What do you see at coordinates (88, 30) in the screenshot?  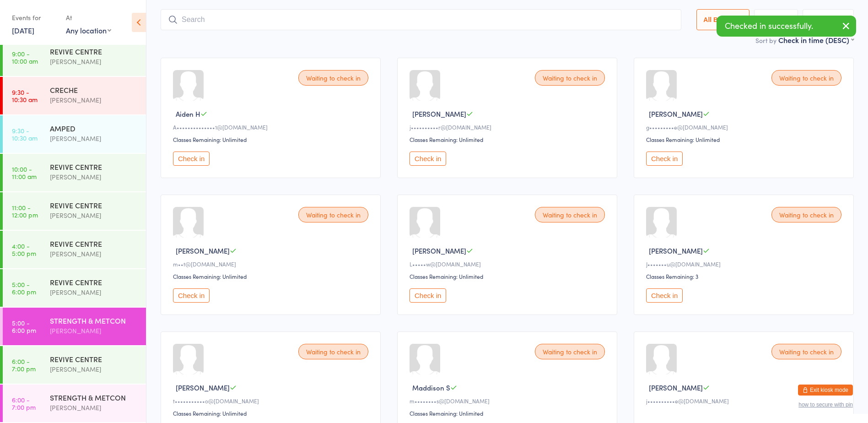 I see `div: Any location` at bounding box center [88, 30].